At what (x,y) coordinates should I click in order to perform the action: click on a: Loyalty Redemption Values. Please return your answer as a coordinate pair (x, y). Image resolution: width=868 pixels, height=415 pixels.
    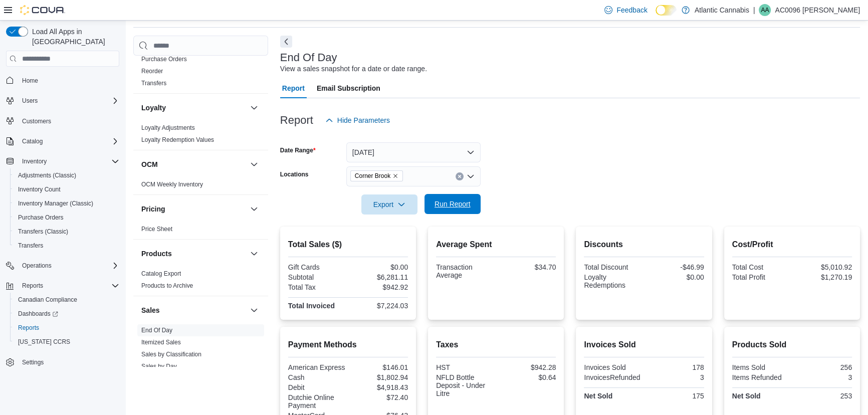
    Looking at the image, I should click on (177, 140).